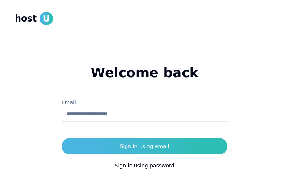 The height and width of the screenshot is (183, 289). I want to click on h1: Welcome back, so click(144, 73).